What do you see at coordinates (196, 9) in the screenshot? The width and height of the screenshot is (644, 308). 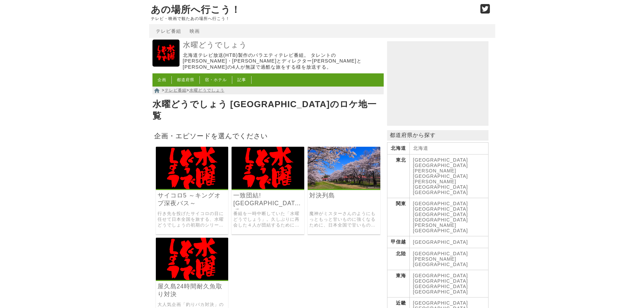 I see `a: あの場所へ行こう！` at bounding box center [196, 9].